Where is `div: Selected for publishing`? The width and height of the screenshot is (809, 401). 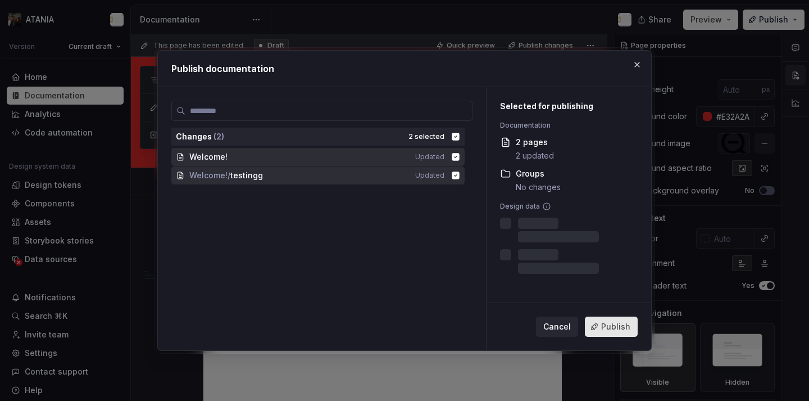
div: Selected for publishing is located at coordinates (566, 106).